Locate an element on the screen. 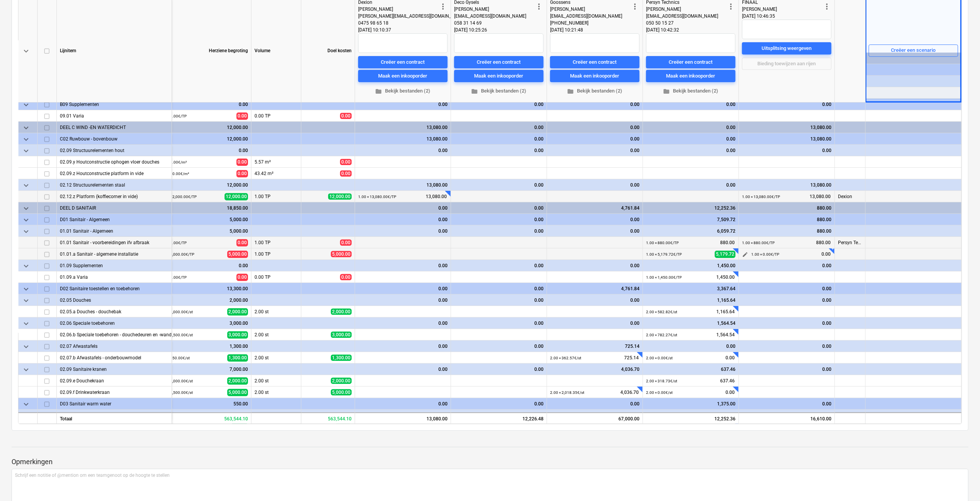  div: 1,300.00 is located at coordinates (203, 347).